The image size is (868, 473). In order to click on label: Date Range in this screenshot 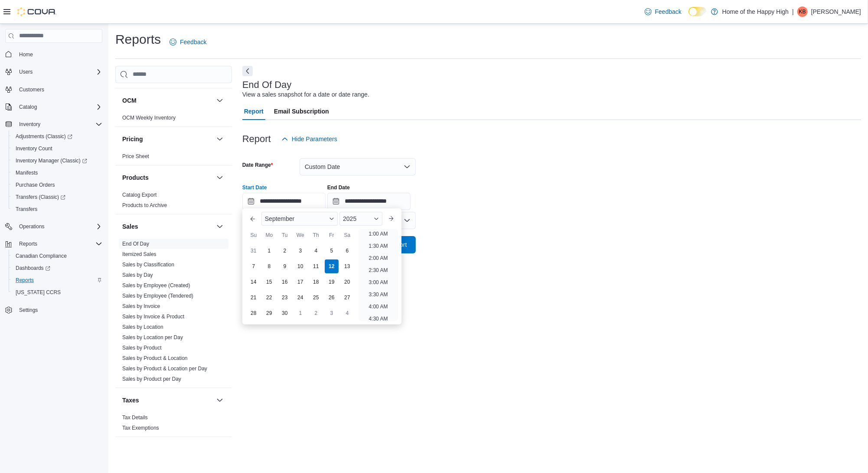, I will do `click(257, 165)`.